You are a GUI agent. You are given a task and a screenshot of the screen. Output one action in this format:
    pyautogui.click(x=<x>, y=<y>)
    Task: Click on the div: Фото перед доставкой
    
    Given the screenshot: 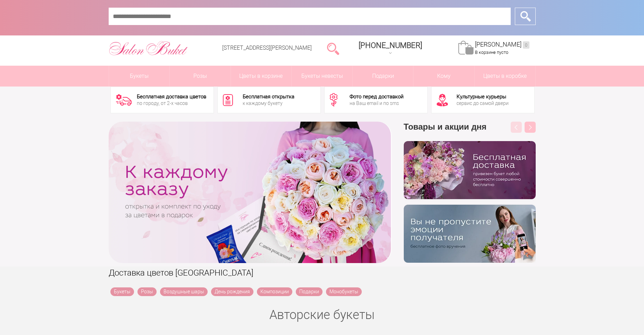 What is the action you would take?
    pyautogui.click(x=376, y=96)
    